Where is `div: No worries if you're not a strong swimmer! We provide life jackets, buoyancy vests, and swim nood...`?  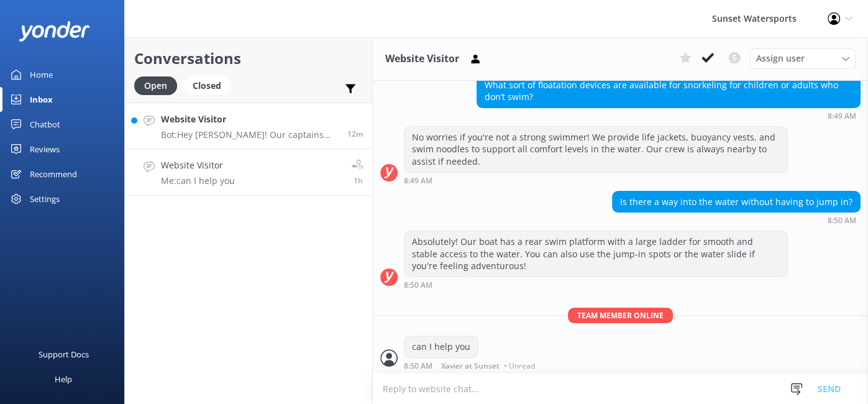 div: No worries if you're not a strong swimmer! We provide life jackets, buoyancy vests, and swim nood... is located at coordinates (596, 149).